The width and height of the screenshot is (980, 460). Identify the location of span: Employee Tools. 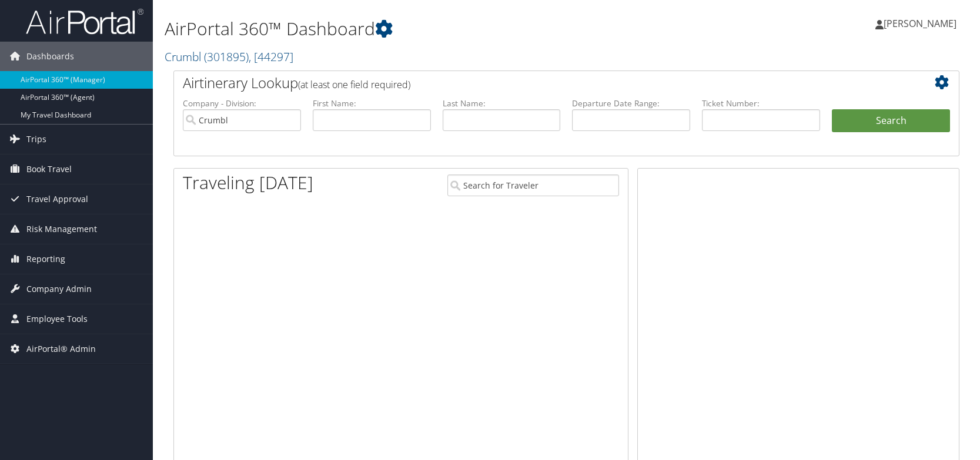
(57, 319).